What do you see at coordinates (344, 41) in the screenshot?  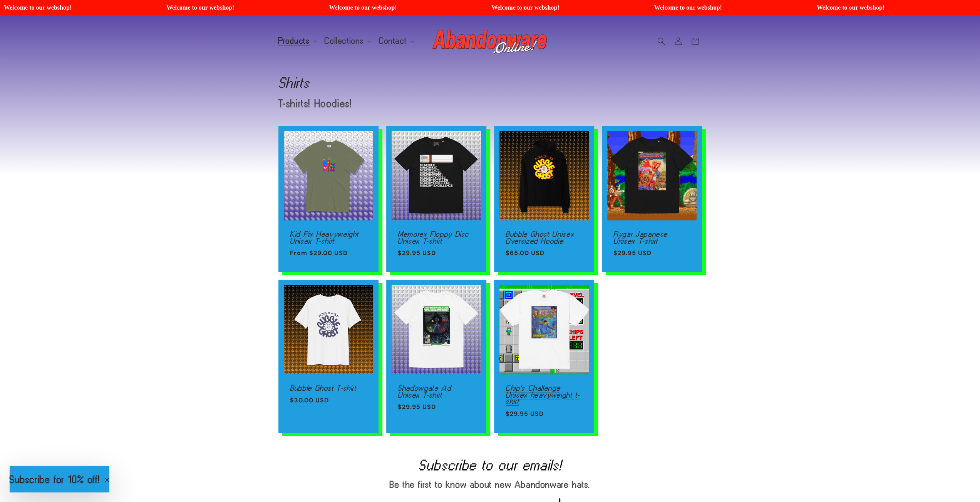 I see `span: Collections` at bounding box center [344, 41].